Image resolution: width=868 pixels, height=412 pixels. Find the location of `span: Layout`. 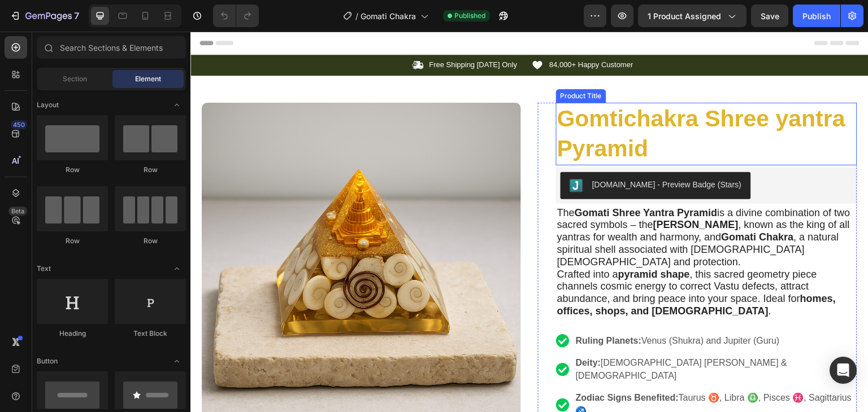

span: Layout is located at coordinates (48, 105).